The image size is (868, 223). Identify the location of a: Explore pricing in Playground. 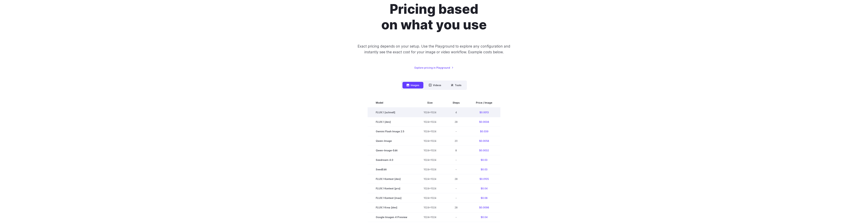
(434, 68).